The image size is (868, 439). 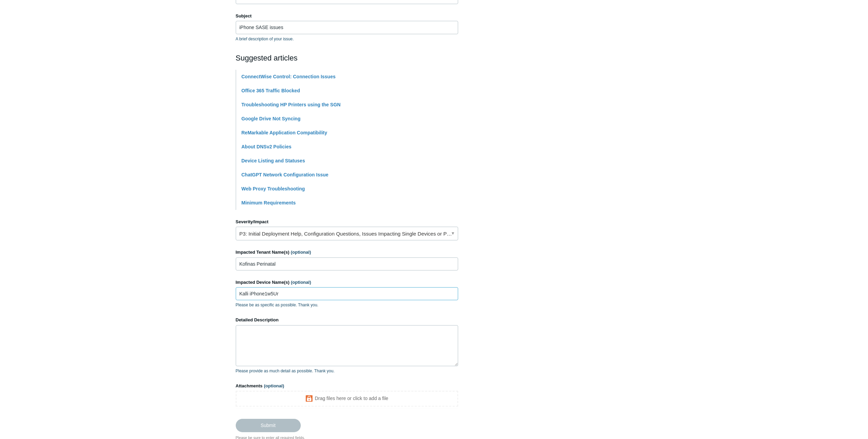 I want to click on label: Subject, so click(x=347, y=16).